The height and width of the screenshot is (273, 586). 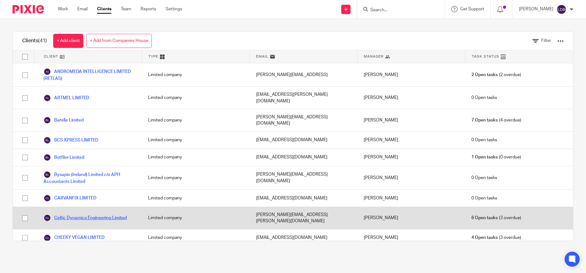 I want to click on span: Client, so click(x=51, y=56).